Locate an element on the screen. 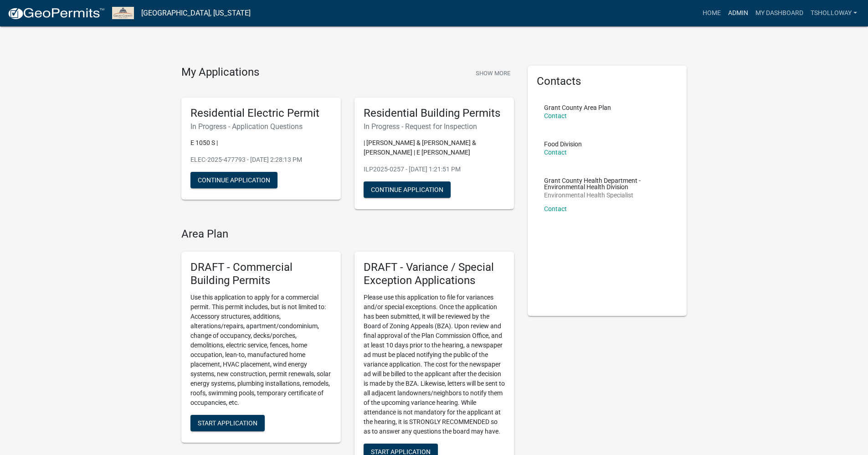 The image size is (868, 455). img: Grant County, Indiana is located at coordinates (123, 13).